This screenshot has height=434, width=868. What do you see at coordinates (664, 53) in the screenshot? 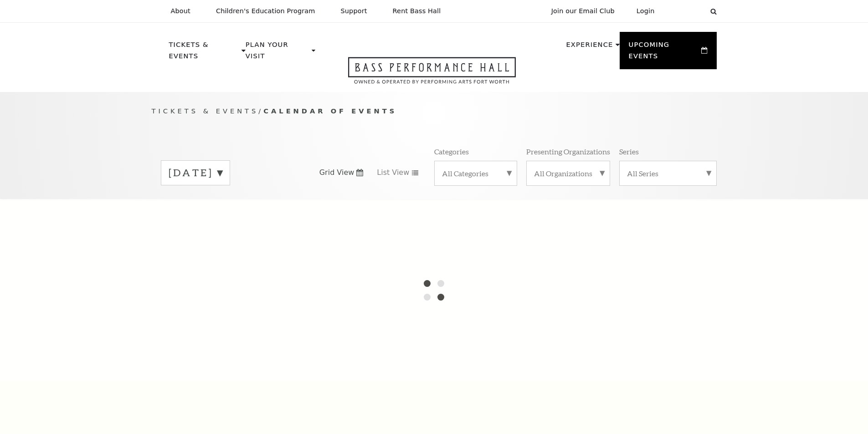
I see `p: Upcoming Events` at bounding box center [664, 53].